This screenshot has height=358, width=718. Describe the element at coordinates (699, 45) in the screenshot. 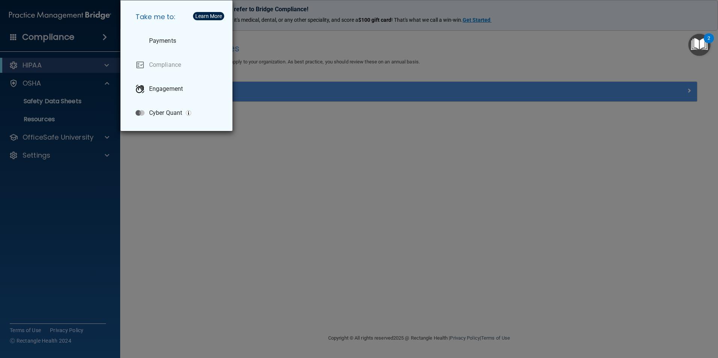

I see `button: Open Resource Center, 2 new notifications` at that location.